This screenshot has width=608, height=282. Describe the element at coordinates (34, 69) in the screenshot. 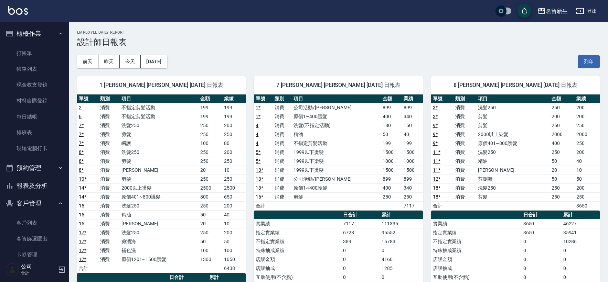

I see `a: 帳單列表` at that location.